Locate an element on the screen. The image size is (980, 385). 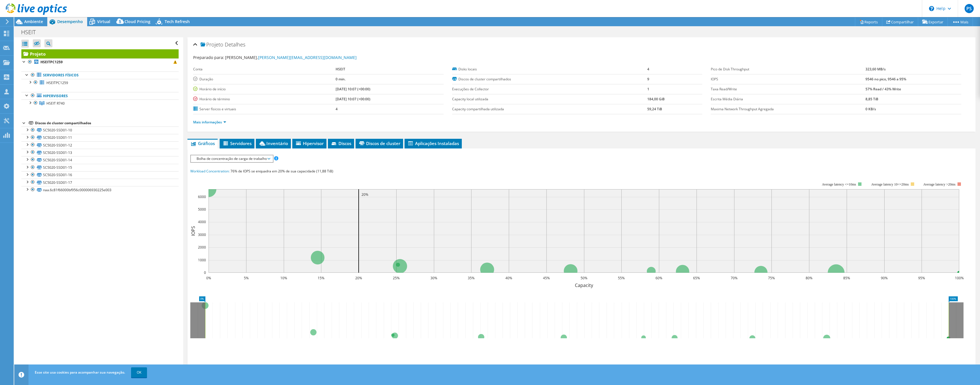
a: HSEITPC1259 is located at coordinates (100, 63).